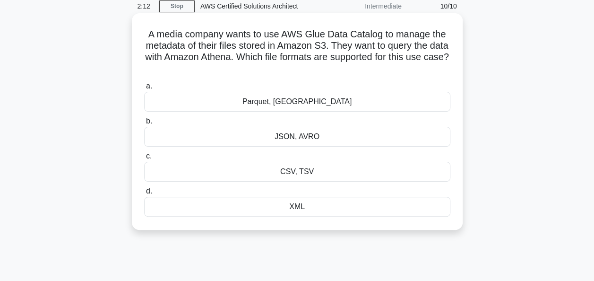  Describe the element at coordinates (149, 190) in the screenshot. I see `span: d.` at that location.